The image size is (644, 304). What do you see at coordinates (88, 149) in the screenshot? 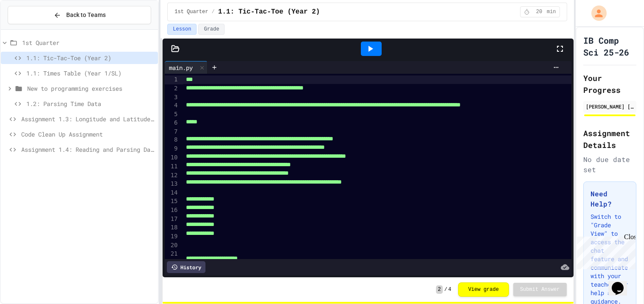
I see `span: Assignment 1.4: Reading and Parsing Data` at bounding box center [88, 149].